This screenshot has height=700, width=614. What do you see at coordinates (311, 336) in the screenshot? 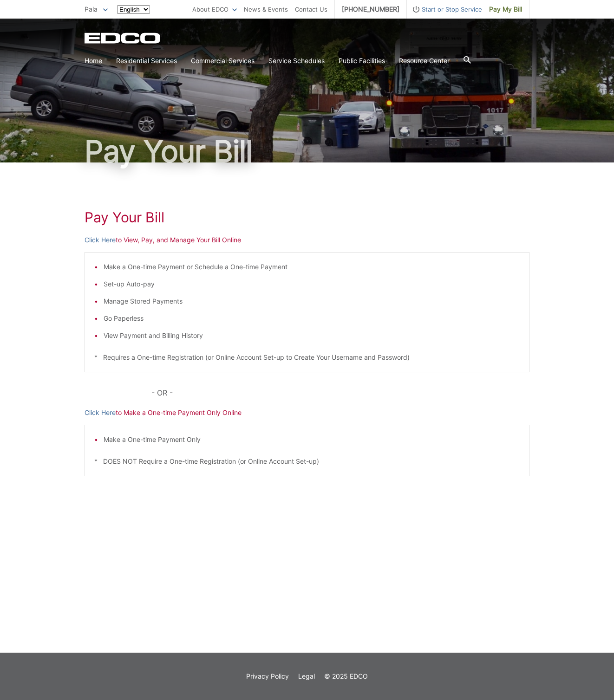
I see `li: View Payment and Billing History` at bounding box center [311, 336].